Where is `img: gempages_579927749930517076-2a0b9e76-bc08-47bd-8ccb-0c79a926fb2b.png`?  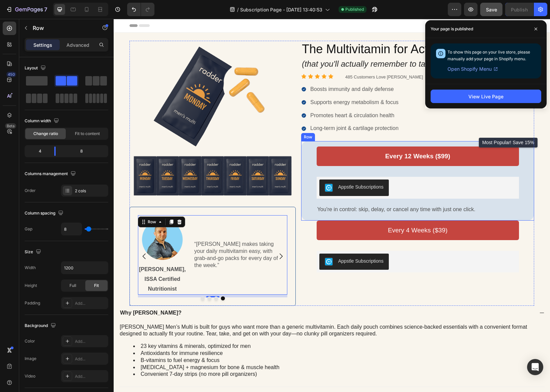 img: gempages_579927749930517076-2a0b9e76-bc08-47bd-8ccb-0c79a926fb2b.png is located at coordinates (49, 221).